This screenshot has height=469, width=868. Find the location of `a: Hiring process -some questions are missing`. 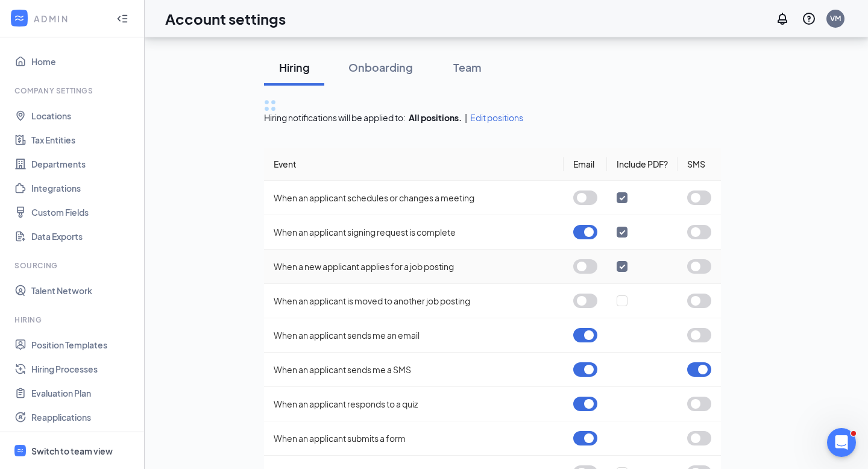

a: Hiring process -some questions are missing is located at coordinates (120, 54).